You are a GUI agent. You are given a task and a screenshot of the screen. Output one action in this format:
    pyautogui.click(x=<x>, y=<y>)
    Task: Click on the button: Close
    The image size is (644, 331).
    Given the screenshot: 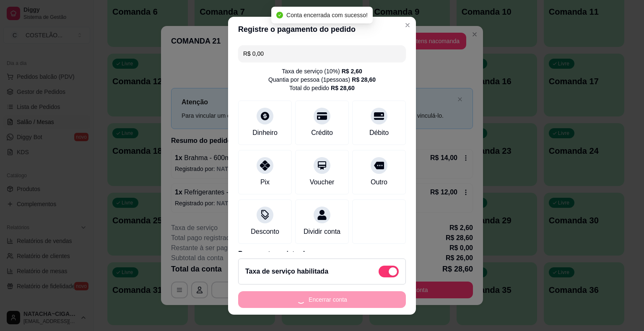 What is the action you would take?
    pyautogui.click(x=407, y=25)
    